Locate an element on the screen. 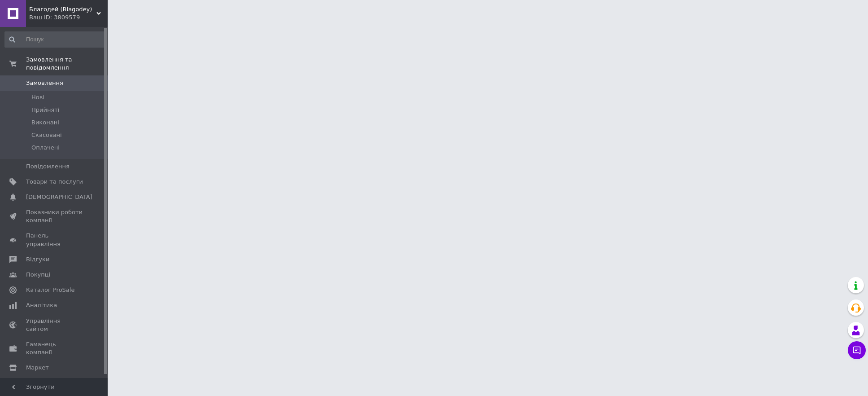 This screenshot has height=396, width=868. span: Благодей (Blagodey) is located at coordinates (63, 10).